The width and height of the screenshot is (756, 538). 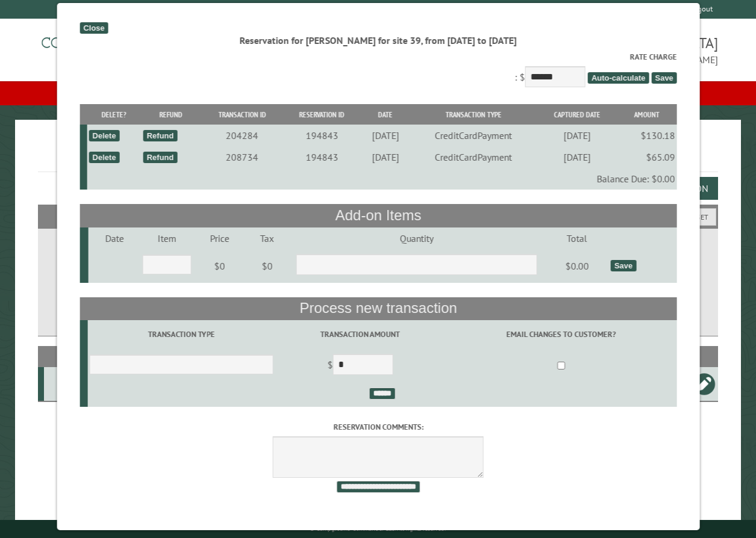 What do you see at coordinates (242, 114) in the screenshot?
I see `th: Transaction ID` at bounding box center [242, 114].